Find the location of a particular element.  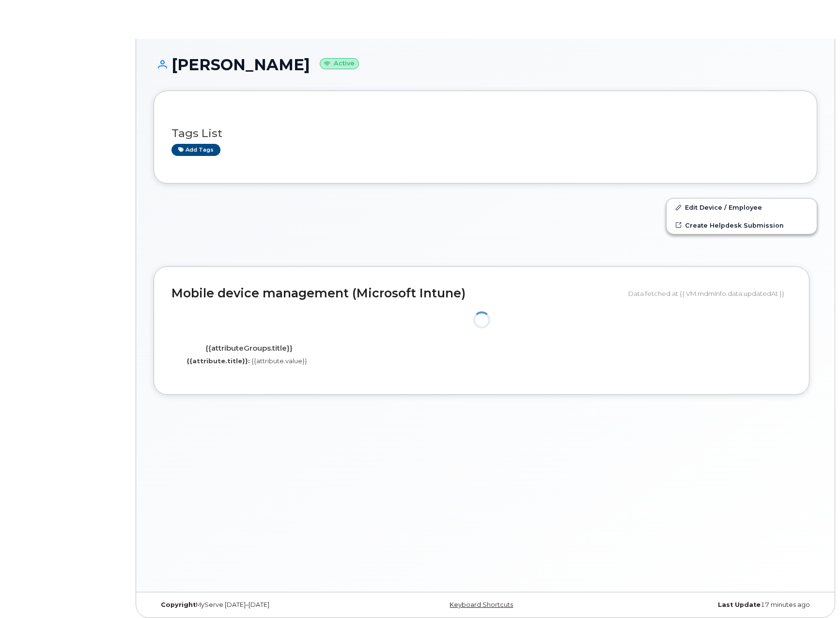

a: Add tags is located at coordinates (196, 149).